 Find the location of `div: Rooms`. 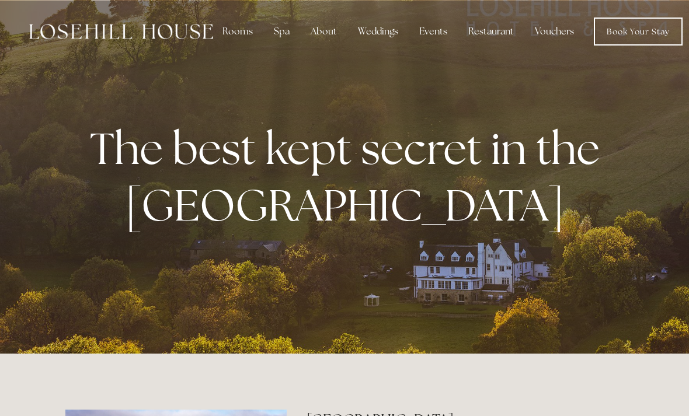

div: Rooms is located at coordinates (238, 32).